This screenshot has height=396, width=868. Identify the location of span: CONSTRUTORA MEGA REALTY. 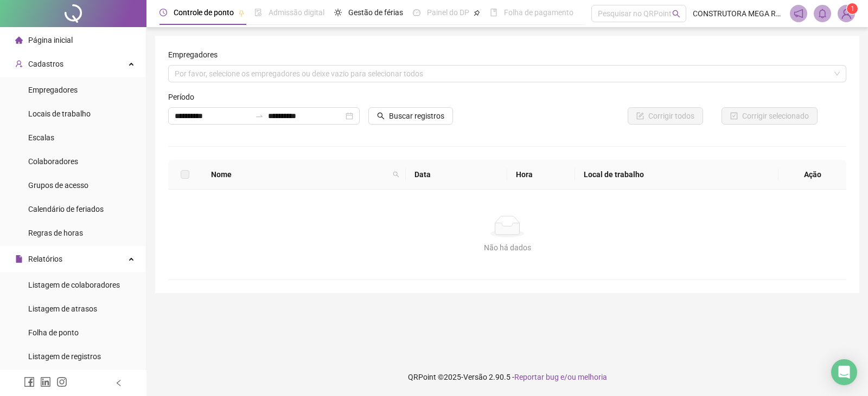
(738, 14).